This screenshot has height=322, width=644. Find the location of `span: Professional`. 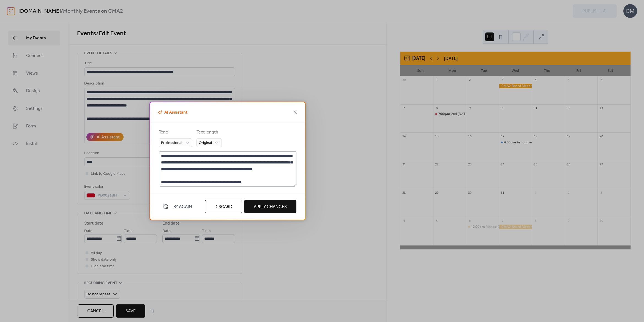

span: Professional is located at coordinates (171, 143).